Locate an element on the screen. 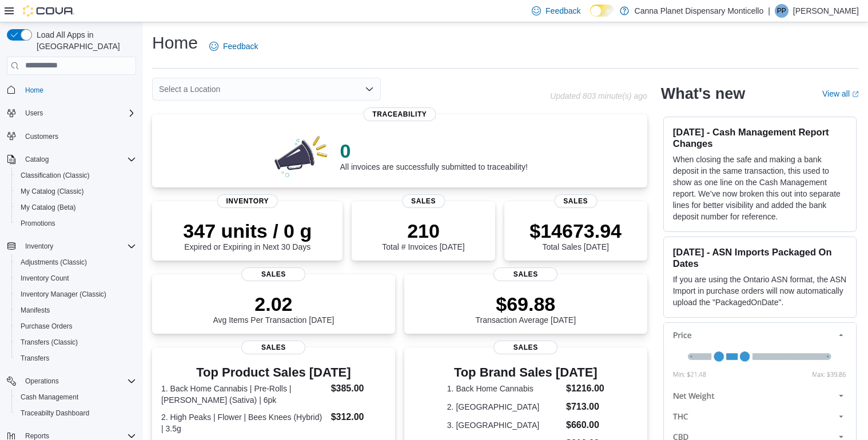 The width and height of the screenshot is (868, 440). a: Cash Management is located at coordinates (49, 397).